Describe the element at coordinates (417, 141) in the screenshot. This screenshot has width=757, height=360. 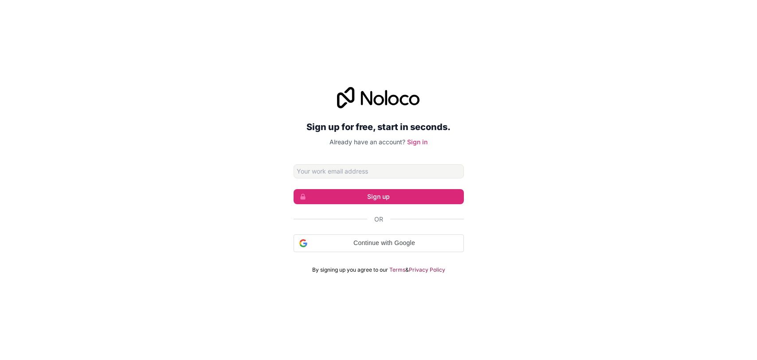
I see `a: Sign in` at that location.